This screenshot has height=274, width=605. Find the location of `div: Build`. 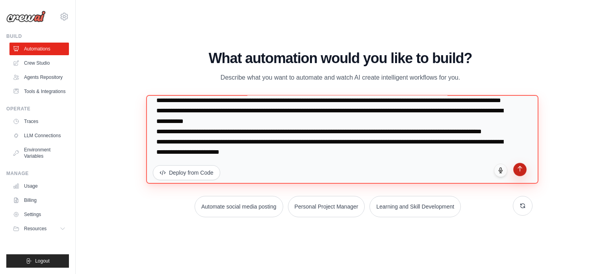

div: Build is located at coordinates (37, 36).